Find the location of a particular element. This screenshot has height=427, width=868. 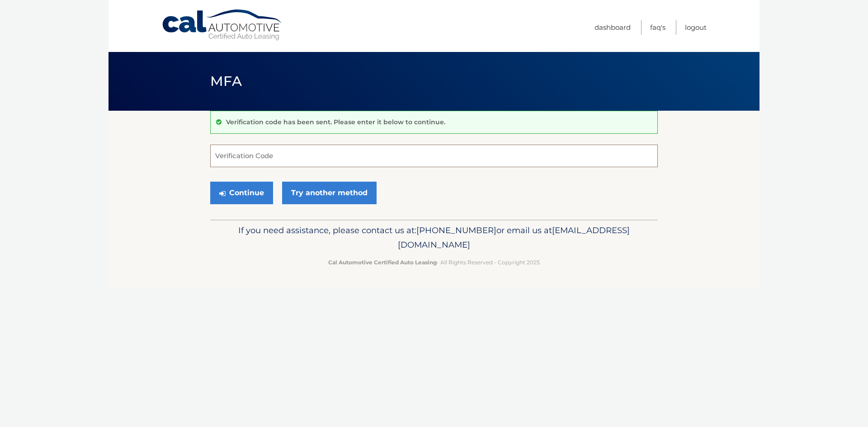

a: Try another method is located at coordinates (329, 193).